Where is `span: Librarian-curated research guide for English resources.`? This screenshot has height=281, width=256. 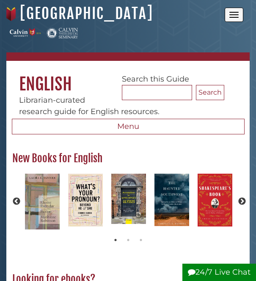 span: Librarian-curated research guide for English resources. is located at coordinates (89, 106).